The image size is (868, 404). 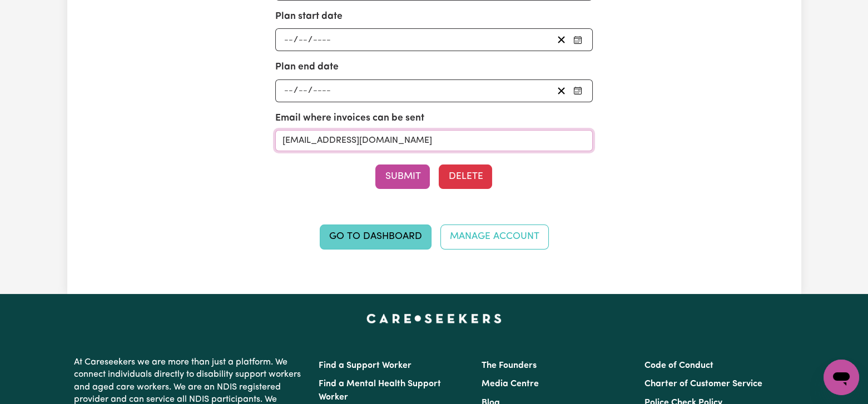 I want to click on label: Plan start date, so click(x=309, y=17).